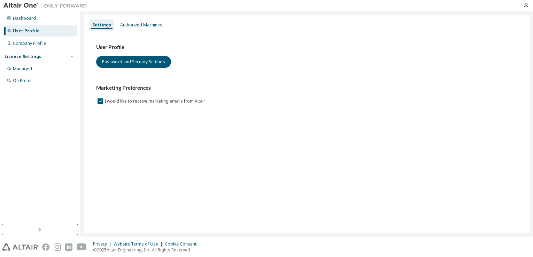  Describe the element at coordinates (155, 101) in the screenshot. I see `label: I would like to receive marketing emails from Altair` at that location.